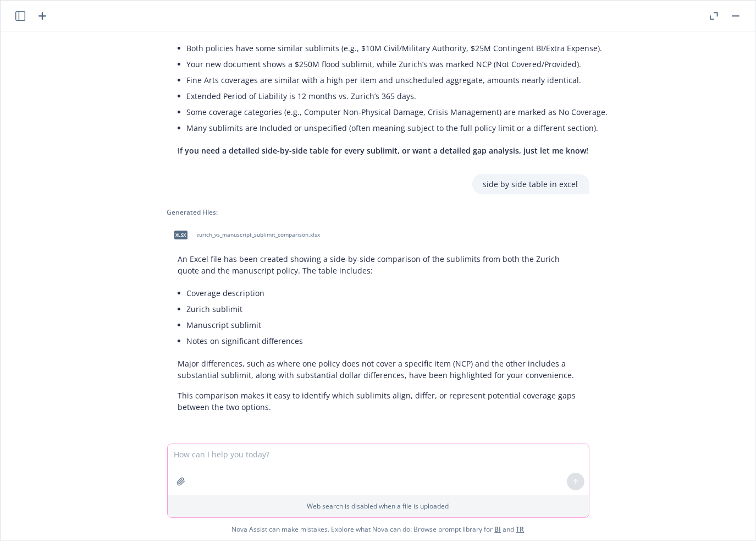  I want to click on span: xlsx, so click(181, 235).